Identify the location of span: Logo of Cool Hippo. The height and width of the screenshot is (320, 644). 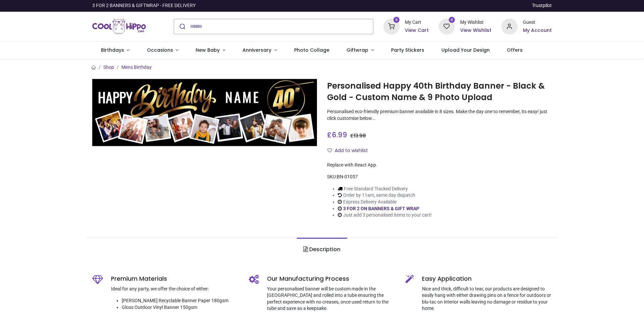
(119, 27).